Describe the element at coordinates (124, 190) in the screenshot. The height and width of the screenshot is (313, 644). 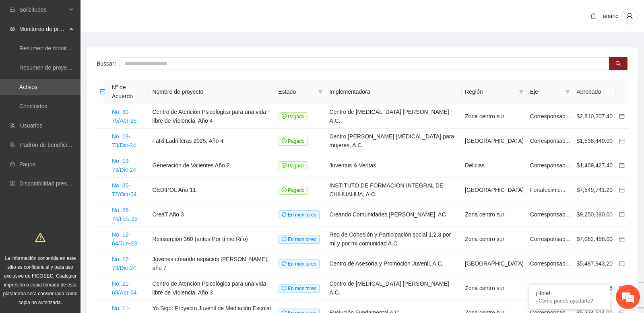
I see `a: No. 35-72/Oct-24` at that location.